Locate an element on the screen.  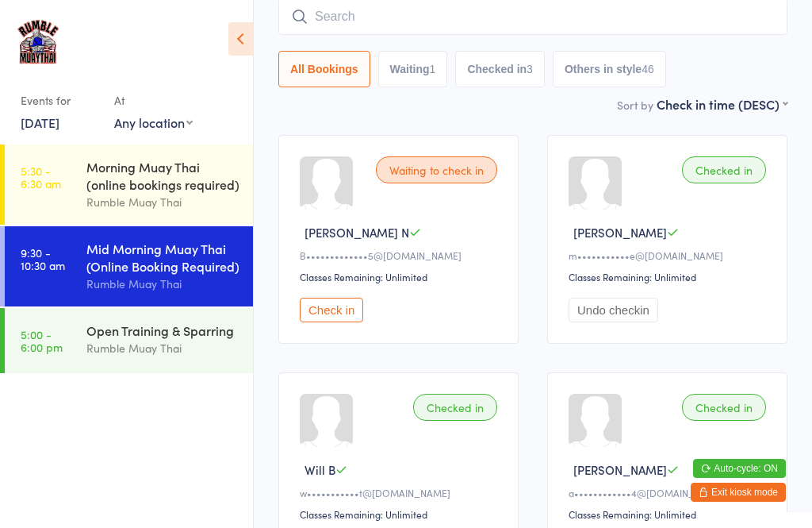
button: Others in style46 is located at coordinates (609, 69).